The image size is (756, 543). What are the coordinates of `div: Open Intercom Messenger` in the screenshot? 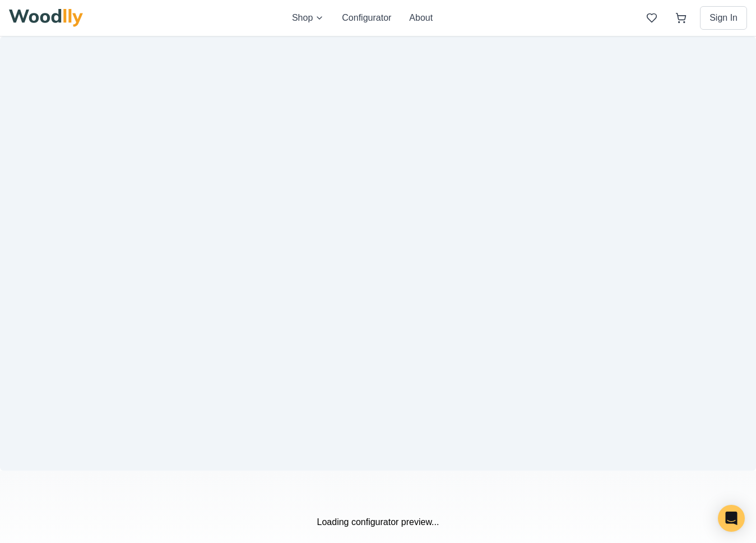 It's located at (731, 518).